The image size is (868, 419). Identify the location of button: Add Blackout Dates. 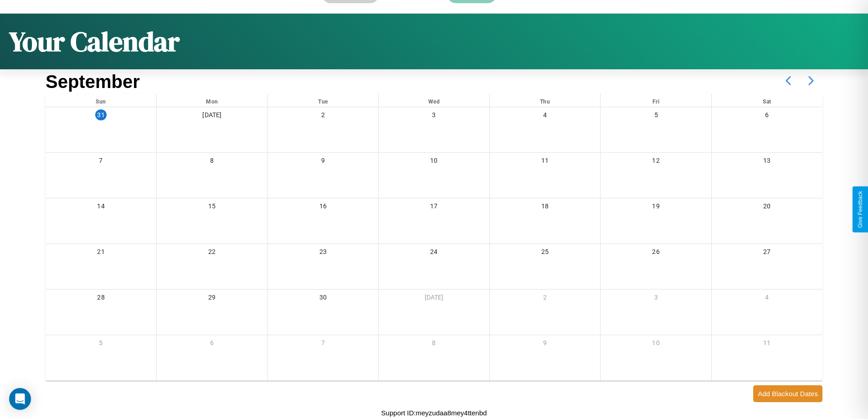
(788, 393).